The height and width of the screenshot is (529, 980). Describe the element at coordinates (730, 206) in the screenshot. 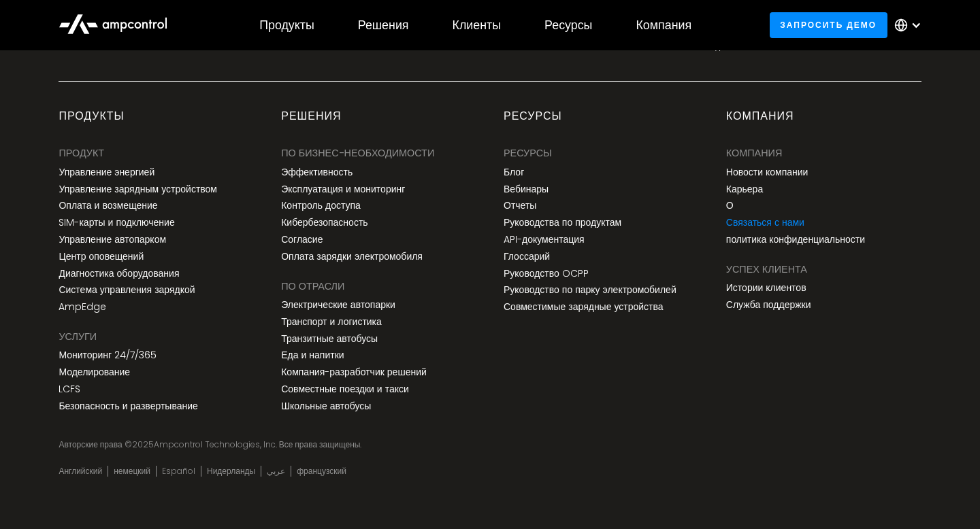

I see `a: О` at that location.